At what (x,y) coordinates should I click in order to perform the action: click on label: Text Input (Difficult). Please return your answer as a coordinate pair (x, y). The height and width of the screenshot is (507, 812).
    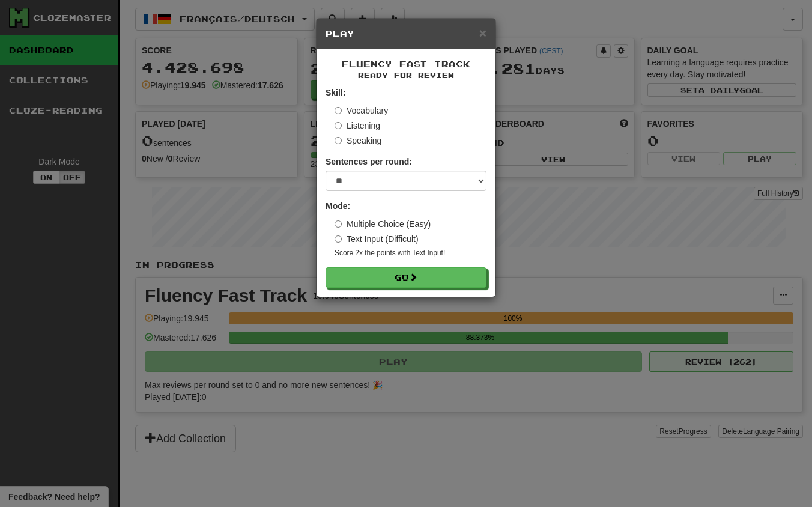
    Looking at the image, I should click on (376, 239).